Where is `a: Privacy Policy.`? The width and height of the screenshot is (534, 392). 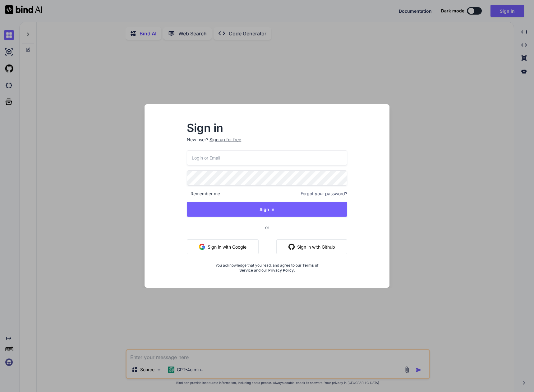 a: Privacy Policy. is located at coordinates (281, 270).